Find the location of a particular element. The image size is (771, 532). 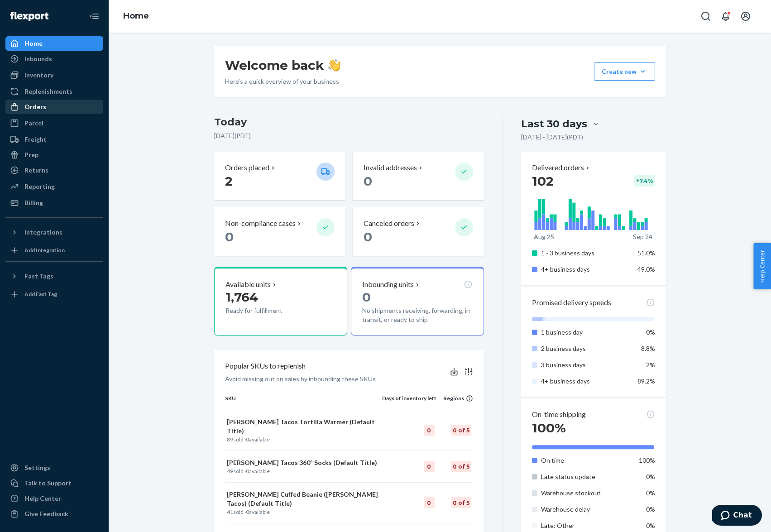

p: sold · available is located at coordinates (304, 511).